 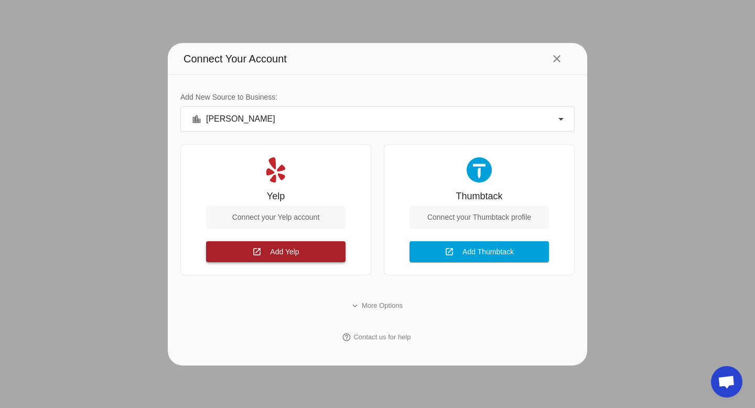 What do you see at coordinates (479, 170) in the screenshot?
I see `img: Thumbtack` at bounding box center [479, 170].